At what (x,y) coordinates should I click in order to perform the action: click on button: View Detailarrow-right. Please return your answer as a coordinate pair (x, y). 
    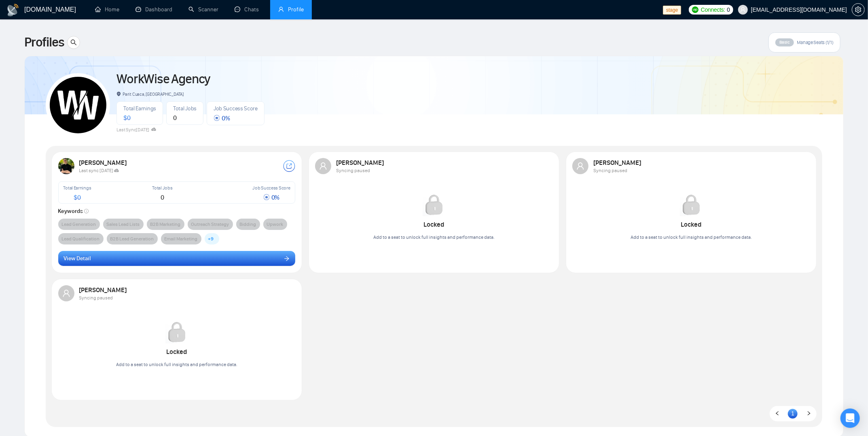
    Looking at the image, I should click on (177, 259).